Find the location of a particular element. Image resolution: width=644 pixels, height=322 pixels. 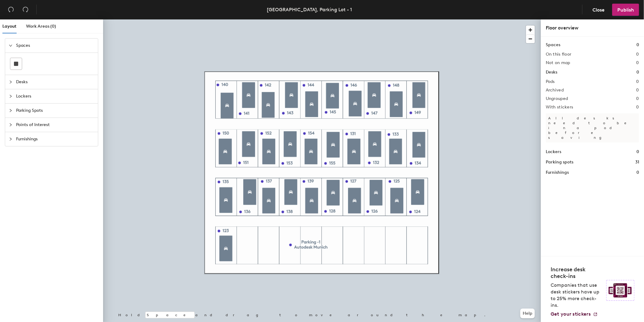

h2: On this floor is located at coordinates (559, 54).